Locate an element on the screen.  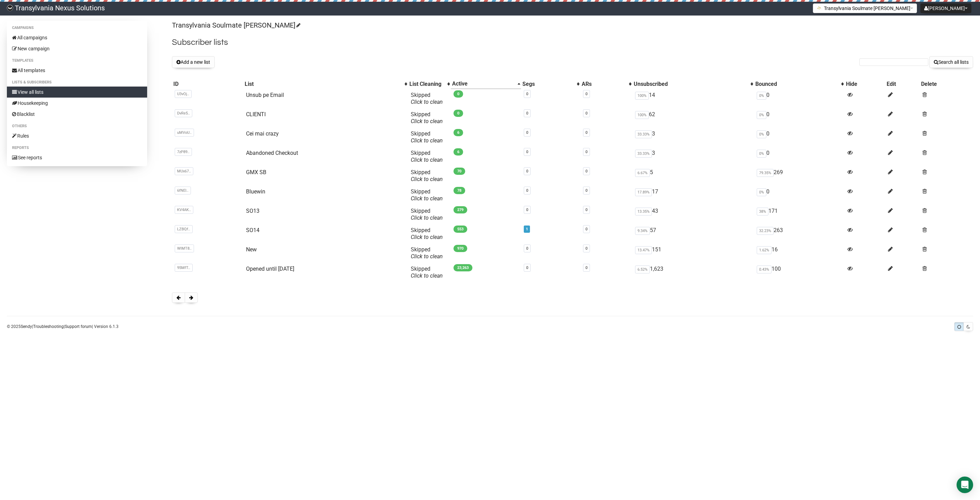
th: ID: No sort applied, sorting is disabled is located at coordinates (208, 83).